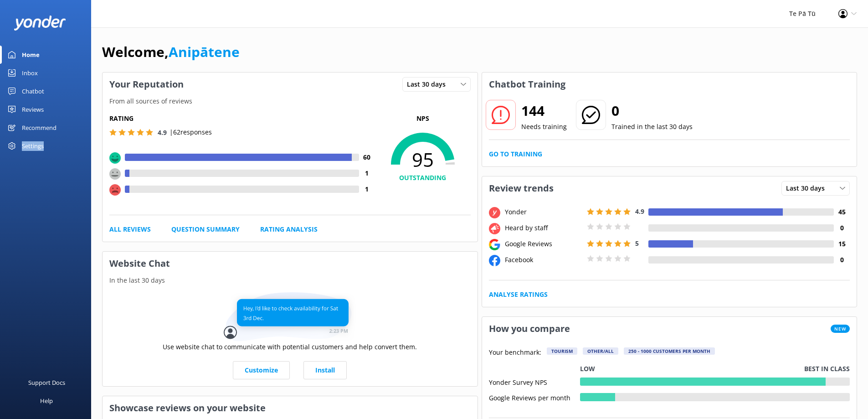 The width and height of the screenshot is (868, 419). I want to click on span: 95, so click(423, 160).